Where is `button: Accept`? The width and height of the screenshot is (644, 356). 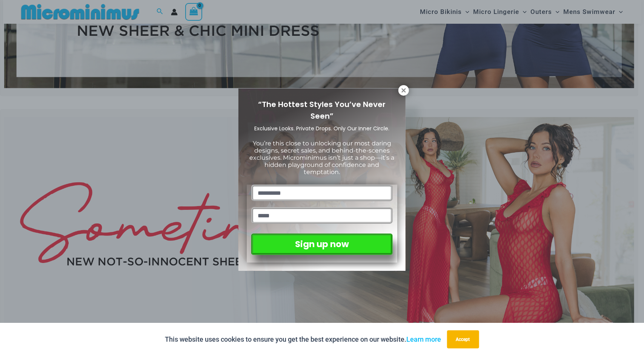 button: Accept is located at coordinates (463, 339).